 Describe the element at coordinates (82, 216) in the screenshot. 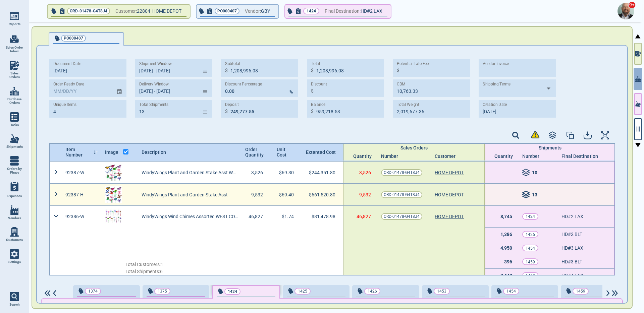

I see `div: 92386-W` at that location.